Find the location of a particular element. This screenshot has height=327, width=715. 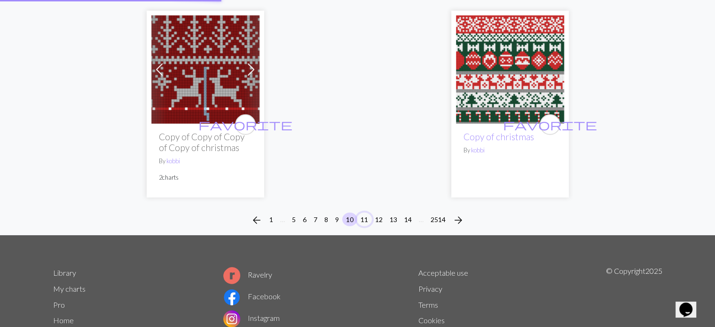

button: Previous is located at coordinates (257, 220).